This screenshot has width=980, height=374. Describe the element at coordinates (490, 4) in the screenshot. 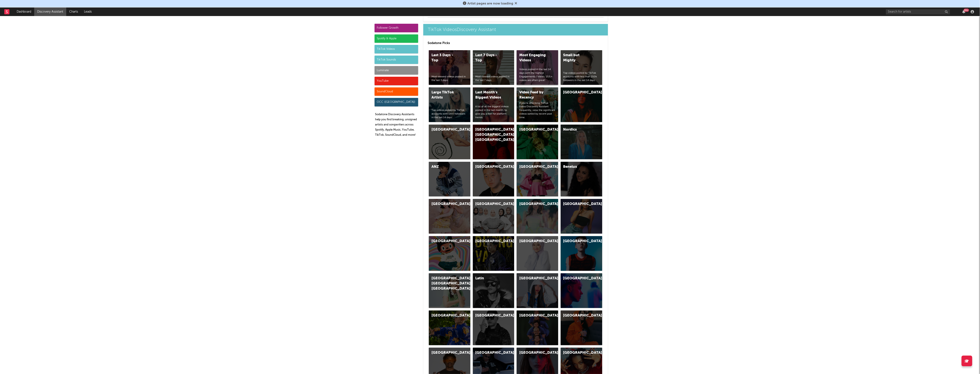

I see `span: Artist pages are now loading` at that location.